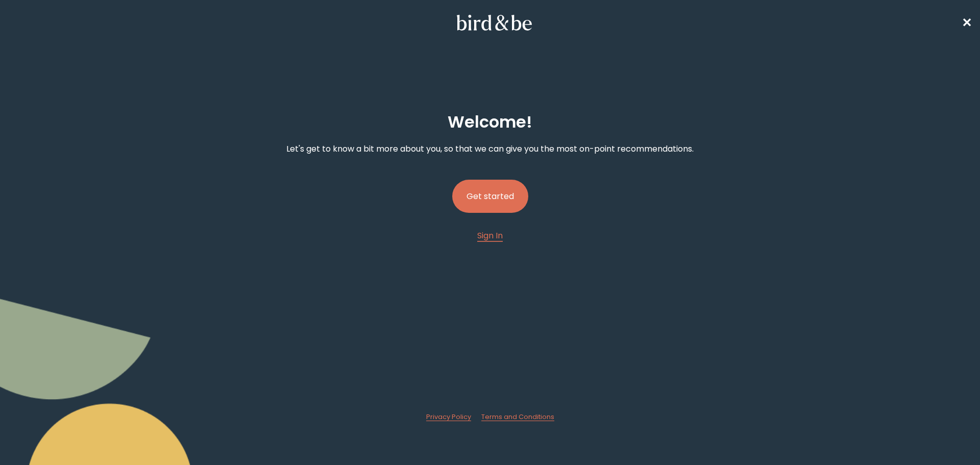  What do you see at coordinates (518, 417) in the screenshot?
I see `a: Terms and Conditions` at bounding box center [518, 417].